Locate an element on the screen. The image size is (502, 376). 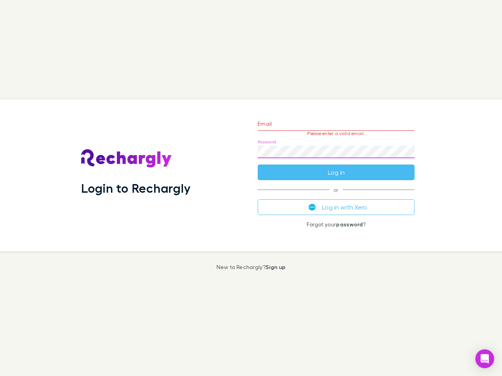
p: Forgot your ? is located at coordinates (336, 225).